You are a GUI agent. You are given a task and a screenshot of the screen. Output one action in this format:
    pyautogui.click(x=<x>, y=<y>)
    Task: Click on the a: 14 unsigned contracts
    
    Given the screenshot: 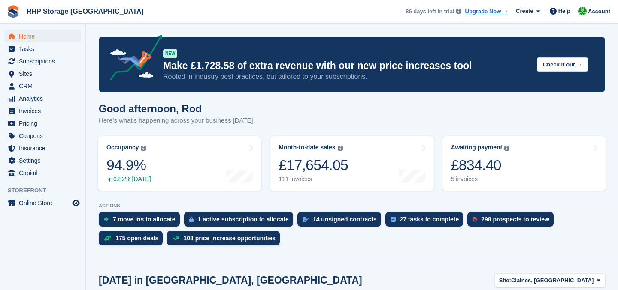 What is the action you would take?
    pyautogui.click(x=341, y=222)
    